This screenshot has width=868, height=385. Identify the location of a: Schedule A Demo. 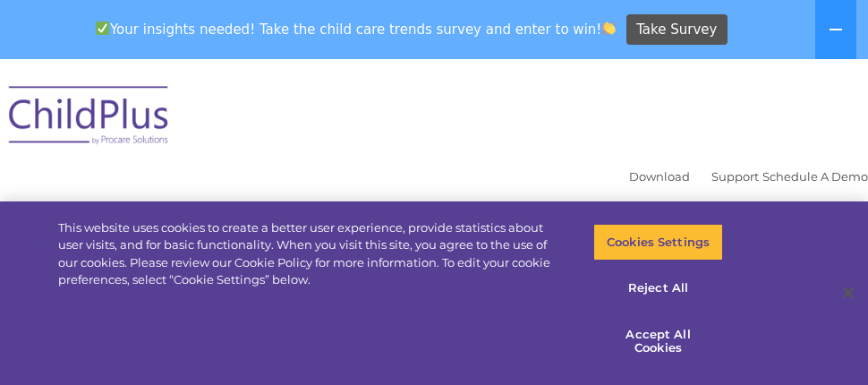
(815, 176).